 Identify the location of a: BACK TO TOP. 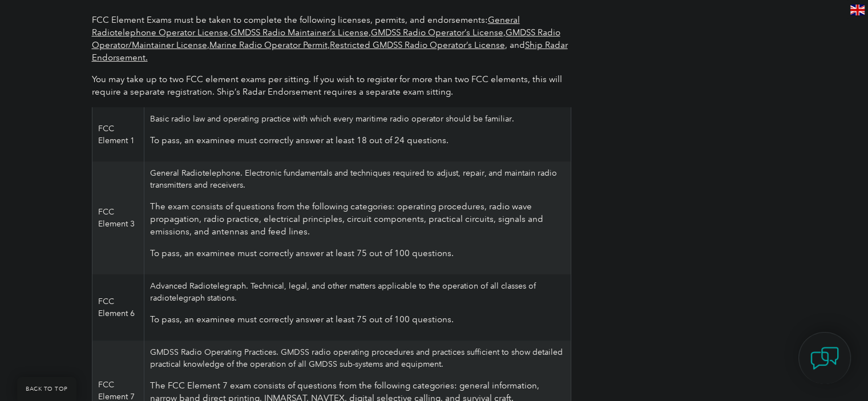
(47, 389).